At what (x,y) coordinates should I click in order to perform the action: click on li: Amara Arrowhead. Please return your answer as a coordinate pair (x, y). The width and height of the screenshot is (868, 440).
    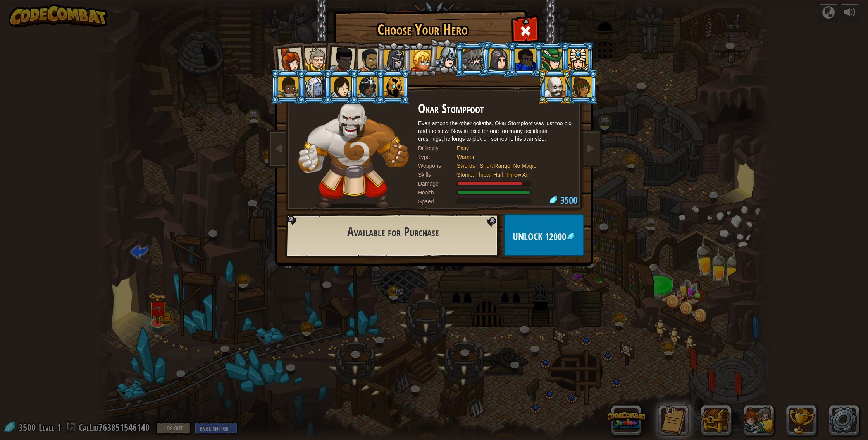
    Looking at the image, I should click on (393, 59).